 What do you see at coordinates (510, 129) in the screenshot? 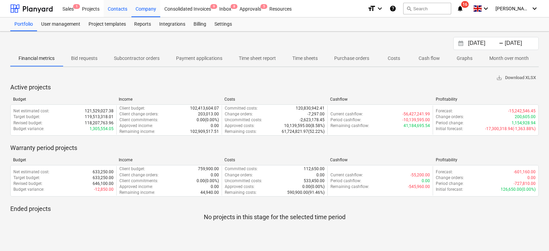
I see `p: -17,300,318.94 ( -1,363.88% )` at bounding box center [510, 129].